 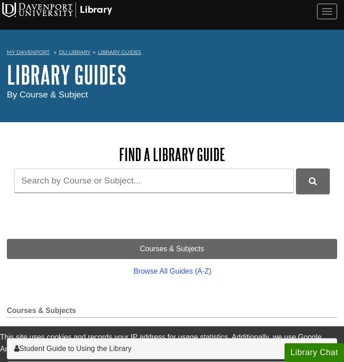 What do you see at coordinates (28, 52) in the screenshot?
I see `a: My Davenport` at bounding box center [28, 52].